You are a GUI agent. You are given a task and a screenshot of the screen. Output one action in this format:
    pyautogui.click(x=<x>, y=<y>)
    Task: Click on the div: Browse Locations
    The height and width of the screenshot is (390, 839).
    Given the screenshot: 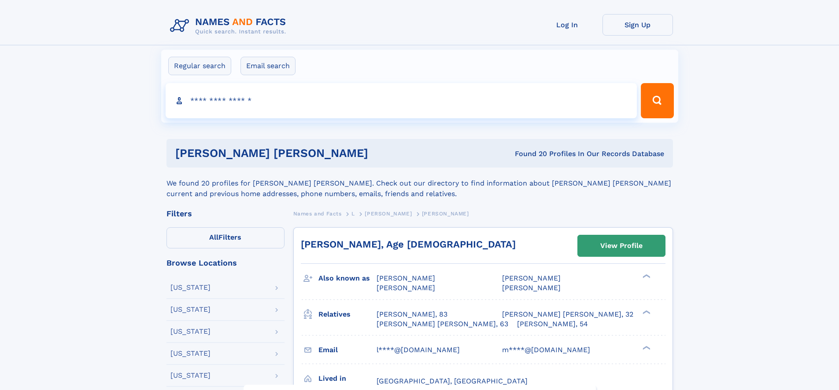 What is the action you would take?
    pyautogui.click(x=225, y=263)
    